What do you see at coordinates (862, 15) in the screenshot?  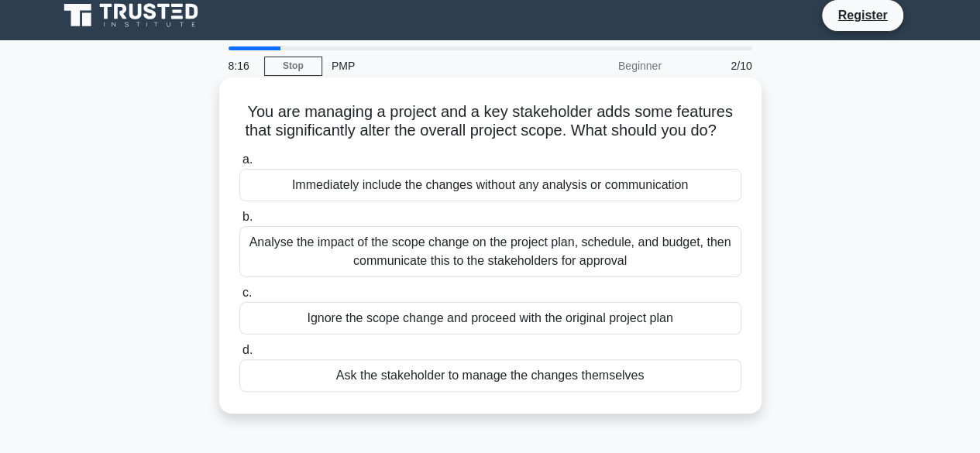 I see `a: Register` at bounding box center [862, 15].